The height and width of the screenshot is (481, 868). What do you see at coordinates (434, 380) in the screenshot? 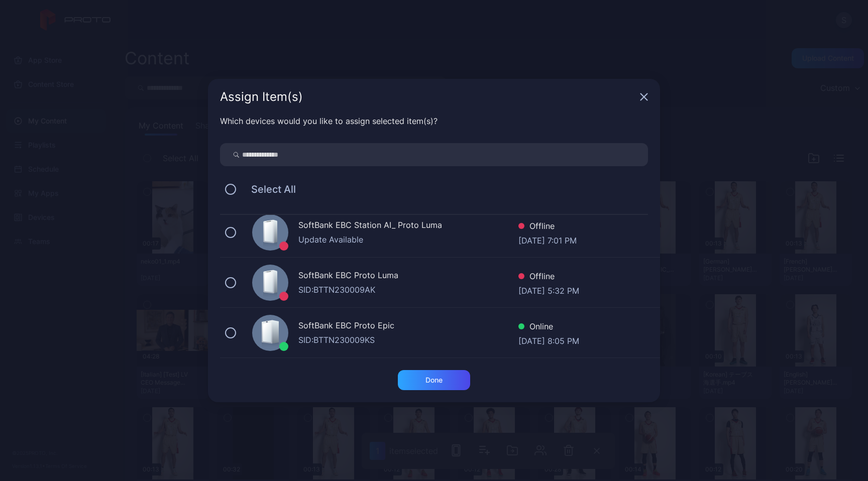
I see `div: Done` at bounding box center [434, 380].